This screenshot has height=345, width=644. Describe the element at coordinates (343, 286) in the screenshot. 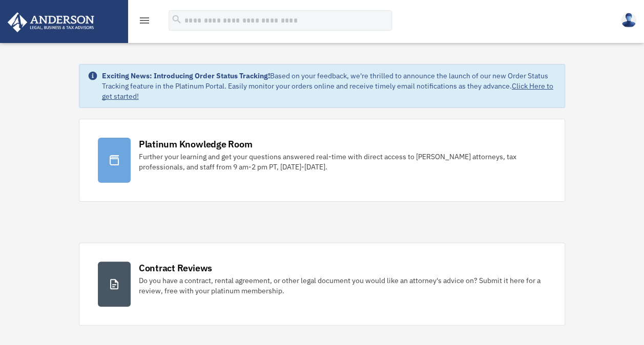

I see `div: Do you have a contract, rental agreement, or other legal document you would like an attorney's ad...` at that location.